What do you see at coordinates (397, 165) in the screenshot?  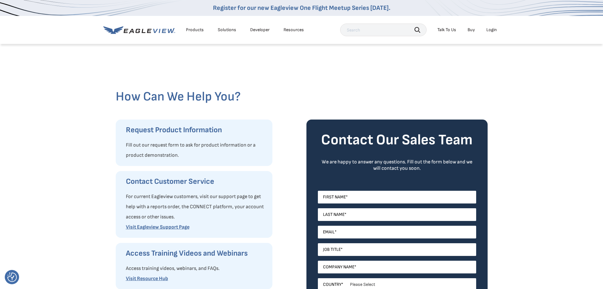 I see `div: We are happy to answer any questions. Fill out the form below and we will contact you soon.` at bounding box center [397, 165].